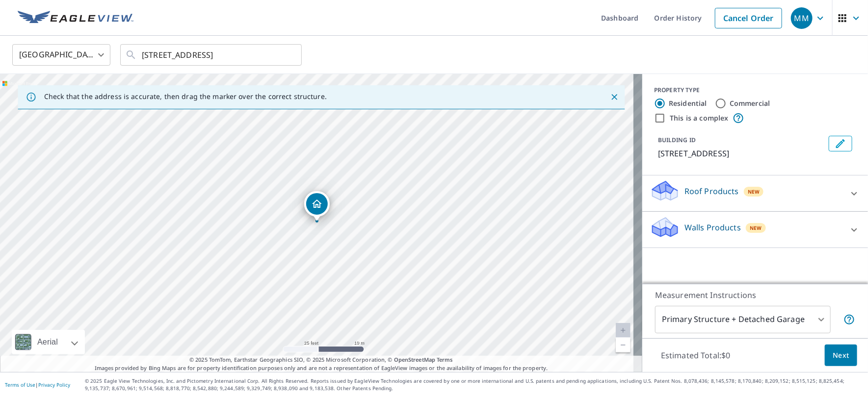  I want to click on a: Current Level 20, Zoom Out, so click(623, 345).